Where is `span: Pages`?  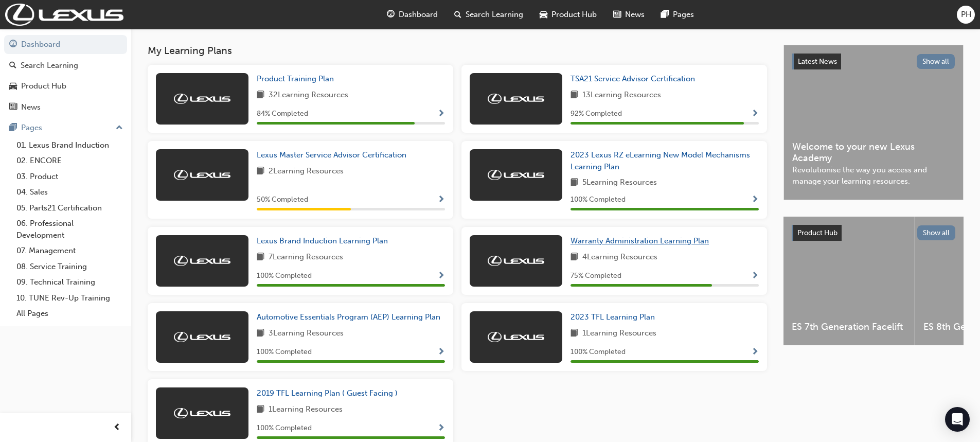 span: Pages is located at coordinates (684, 14).